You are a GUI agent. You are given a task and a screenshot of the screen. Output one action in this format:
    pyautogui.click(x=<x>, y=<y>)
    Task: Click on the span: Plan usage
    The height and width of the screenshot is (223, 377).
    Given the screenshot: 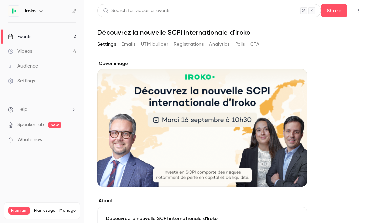 What is the action you would take?
    pyautogui.click(x=45, y=211)
    